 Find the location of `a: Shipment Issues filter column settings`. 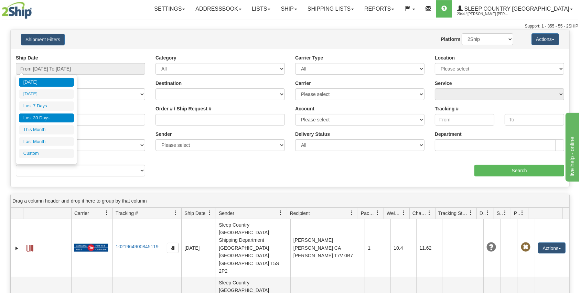

a: Shipment Issues filter column settings is located at coordinates (505, 213).